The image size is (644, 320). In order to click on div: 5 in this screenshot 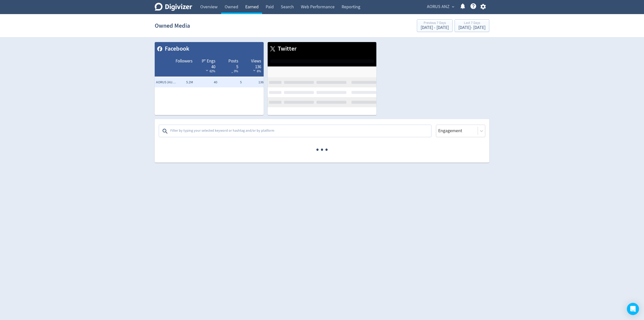, I will do `click(229, 66)`.